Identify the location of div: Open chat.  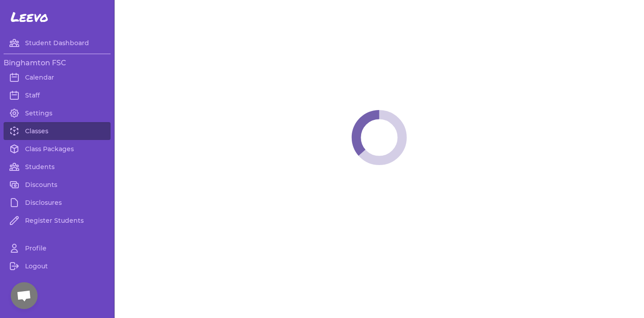
(24, 296).